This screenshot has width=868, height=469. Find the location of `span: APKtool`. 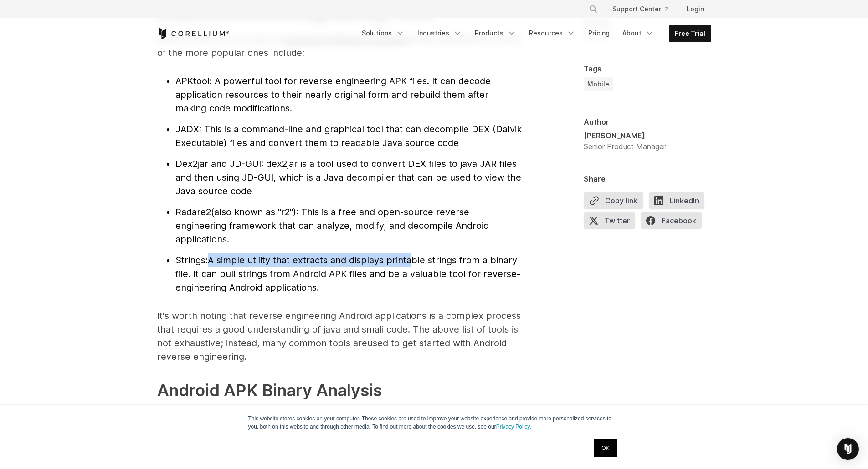

span: APKtool is located at coordinates (192, 81).